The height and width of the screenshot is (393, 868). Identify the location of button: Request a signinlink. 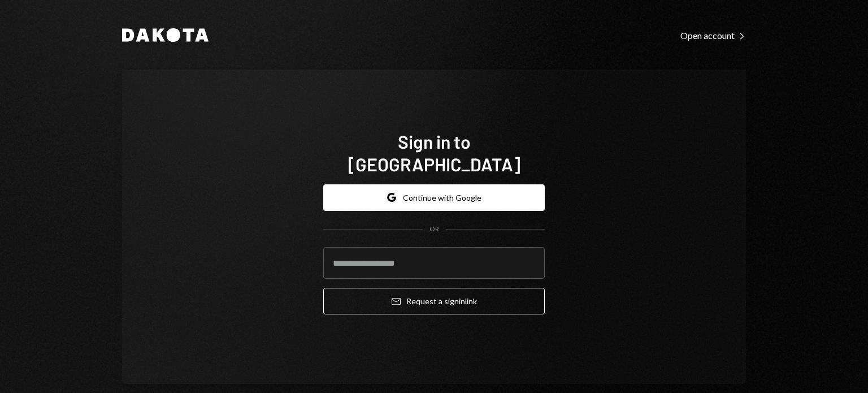
(434, 301).